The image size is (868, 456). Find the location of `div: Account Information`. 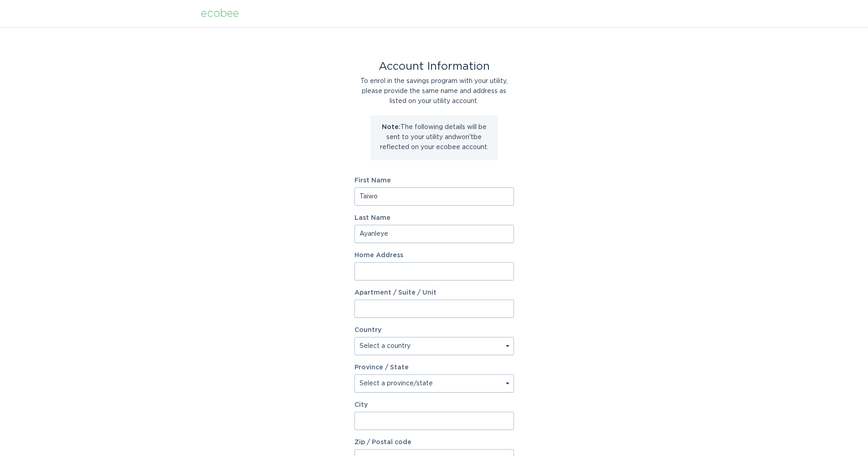

div: Account Information is located at coordinates (434, 67).